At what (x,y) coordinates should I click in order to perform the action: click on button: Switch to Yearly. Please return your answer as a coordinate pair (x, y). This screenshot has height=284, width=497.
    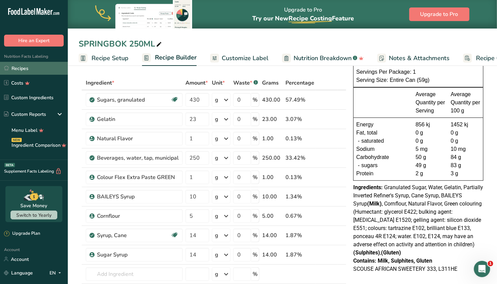
    Looking at the image, I should click on (34, 215).